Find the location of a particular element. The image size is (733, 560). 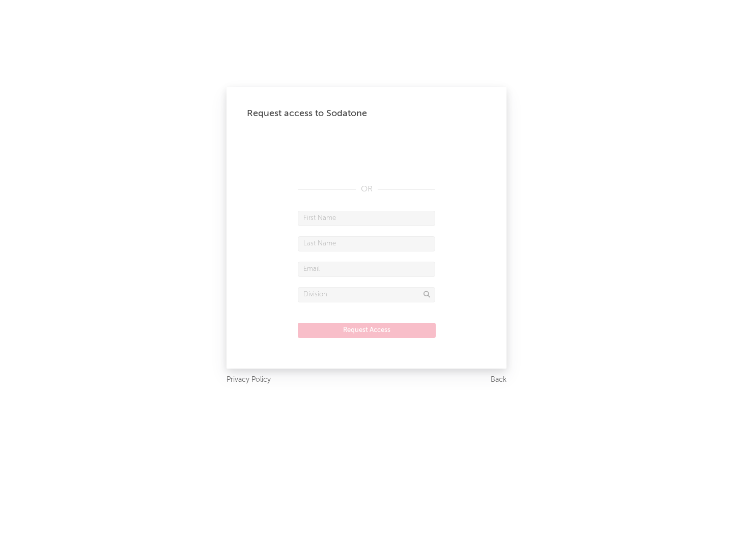

div: OR is located at coordinates (366, 189).